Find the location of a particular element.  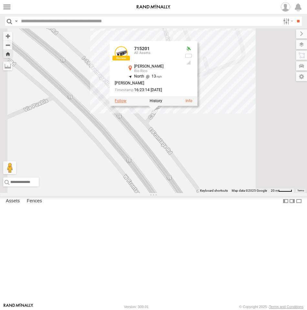

span: 13 is located at coordinates (153, 76).